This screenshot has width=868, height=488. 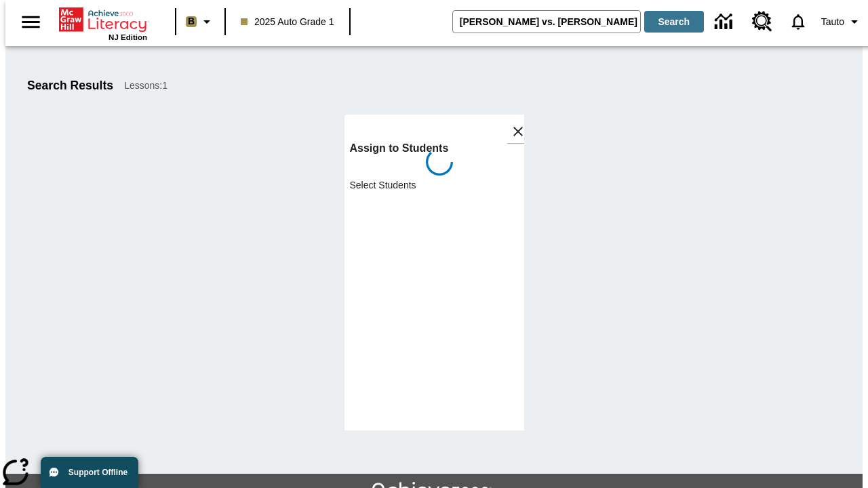 I want to click on button: Close, so click(x=518, y=131).